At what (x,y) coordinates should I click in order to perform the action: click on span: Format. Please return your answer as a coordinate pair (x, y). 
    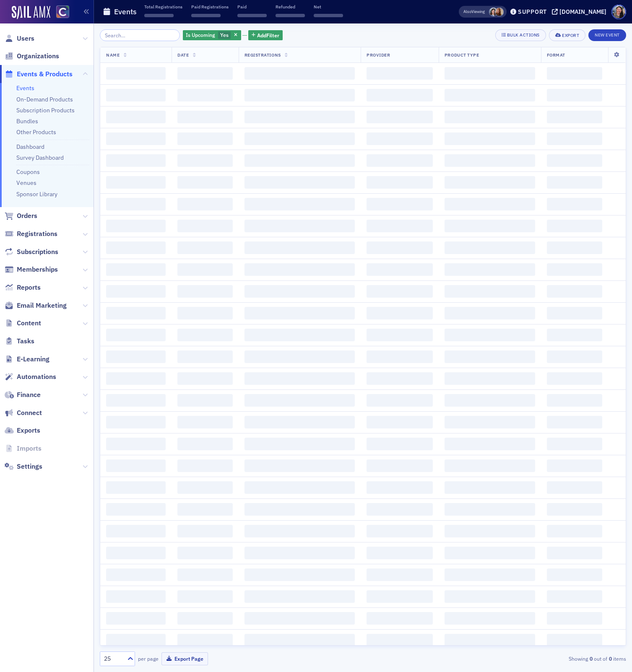
    Looking at the image, I should click on (556, 55).